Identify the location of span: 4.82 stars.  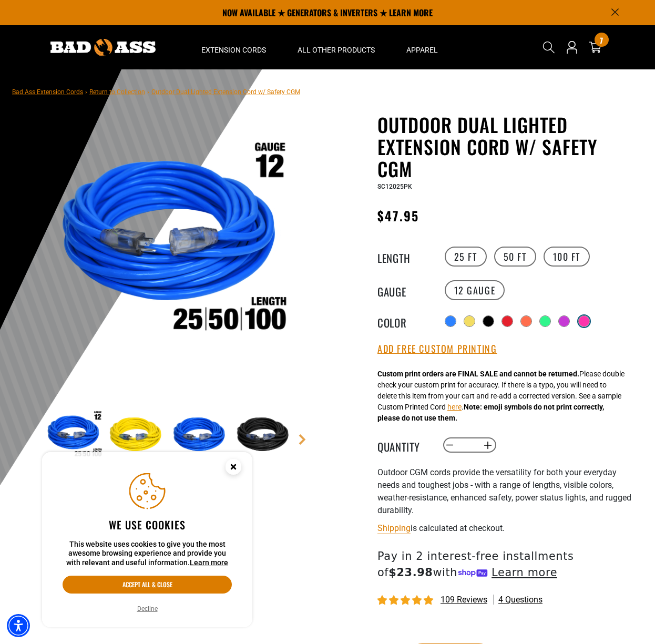
(406, 600).